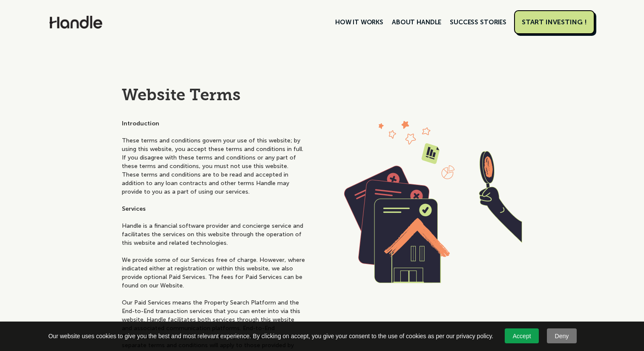  Describe the element at coordinates (140, 123) in the screenshot. I see `strong: Introduction` at that location.